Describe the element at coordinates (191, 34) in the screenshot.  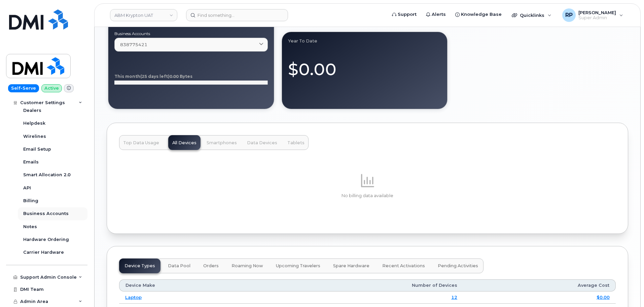
I see `label: Business Accounts` at that location.